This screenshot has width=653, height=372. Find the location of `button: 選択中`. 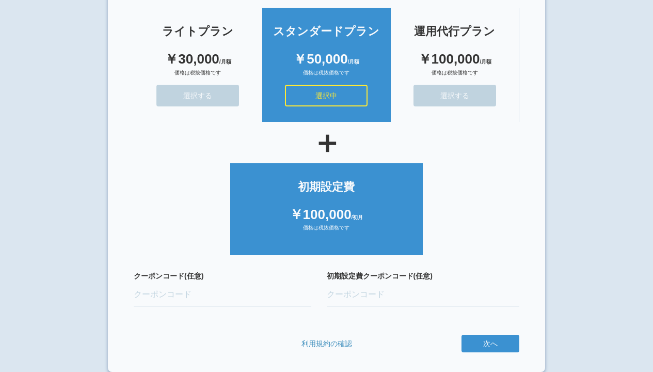

button: 選択中 is located at coordinates (326, 95).